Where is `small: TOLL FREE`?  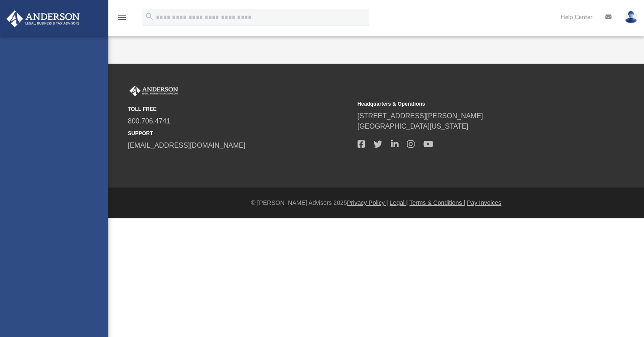 small: TOLL FREE is located at coordinates (239, 109).